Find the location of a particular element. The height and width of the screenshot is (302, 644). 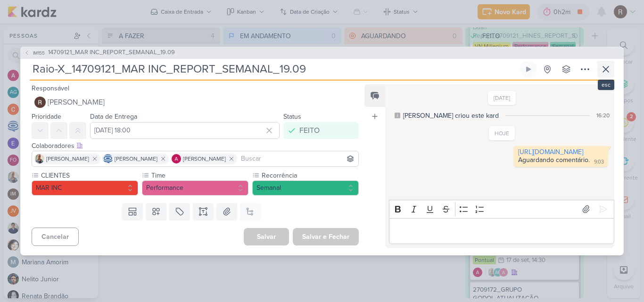

img: Iara Santos is located at coordinates (39, 159).